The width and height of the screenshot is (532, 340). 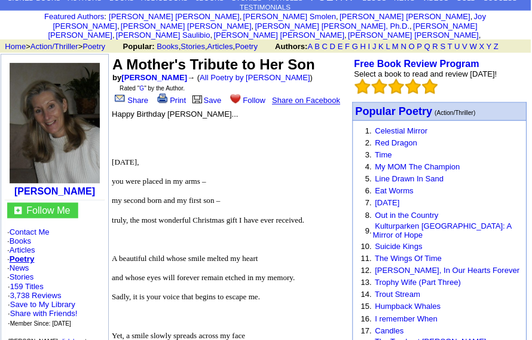 What do you see at coordinates (24, 275) in the screenshot?
I see `a: Stories` at bounding box center [24, 275].